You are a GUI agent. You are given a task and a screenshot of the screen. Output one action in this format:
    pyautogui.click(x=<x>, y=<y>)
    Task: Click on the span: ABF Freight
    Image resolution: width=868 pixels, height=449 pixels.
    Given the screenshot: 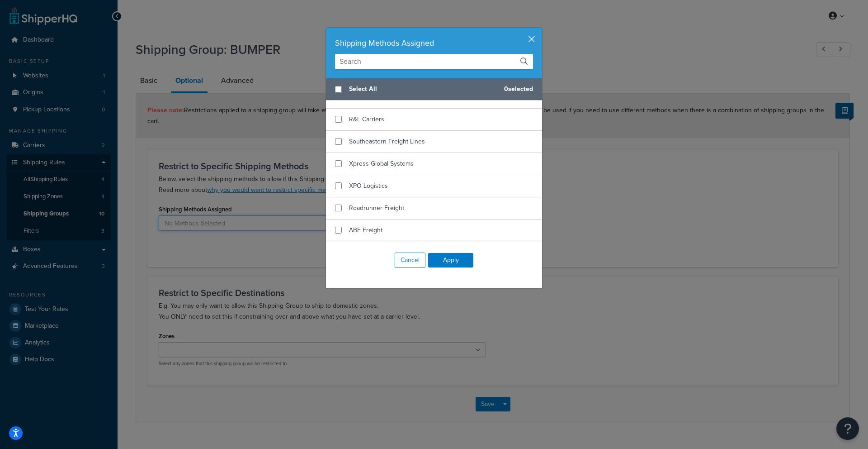 What is the action you would take?
    pyautogui.click(x=366, y=230)
    